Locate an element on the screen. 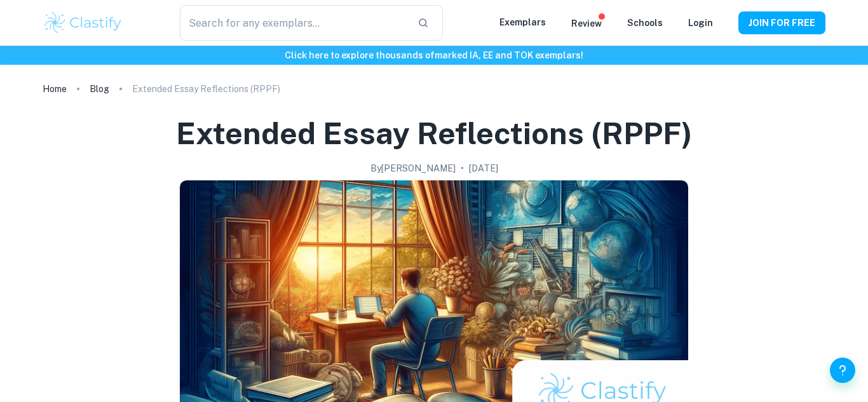 Image resolution: width=868 pixels, height=402 pixels. input: Search for any exemplars... is located at coordinates (294, 23).